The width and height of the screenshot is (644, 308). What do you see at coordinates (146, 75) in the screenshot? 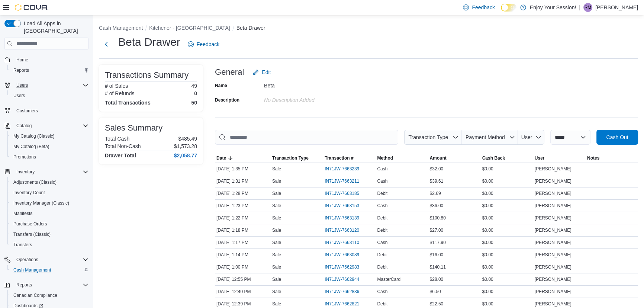
I see `h3: Transactions Summary` at bounding box center [146, 75].